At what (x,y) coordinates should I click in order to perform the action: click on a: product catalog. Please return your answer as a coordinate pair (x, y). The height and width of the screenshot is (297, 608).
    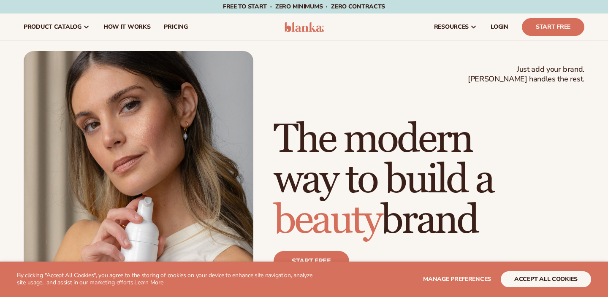
    Looking at the image, I should click on (57, 27).